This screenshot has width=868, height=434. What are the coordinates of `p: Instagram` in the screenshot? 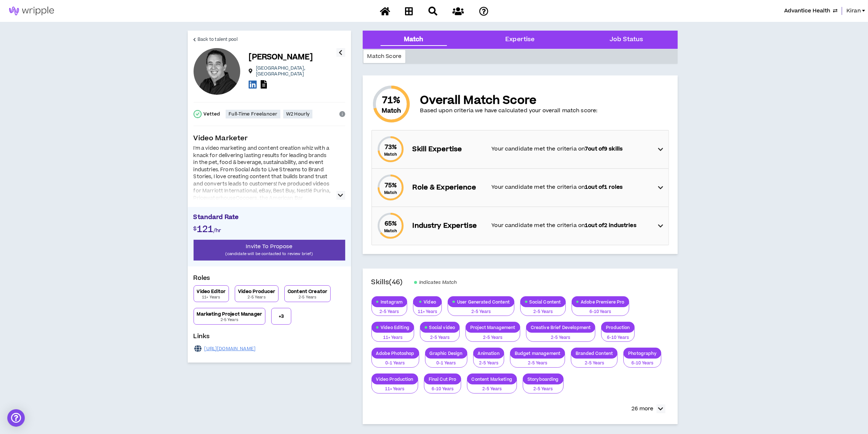 It's located at (389, 302).